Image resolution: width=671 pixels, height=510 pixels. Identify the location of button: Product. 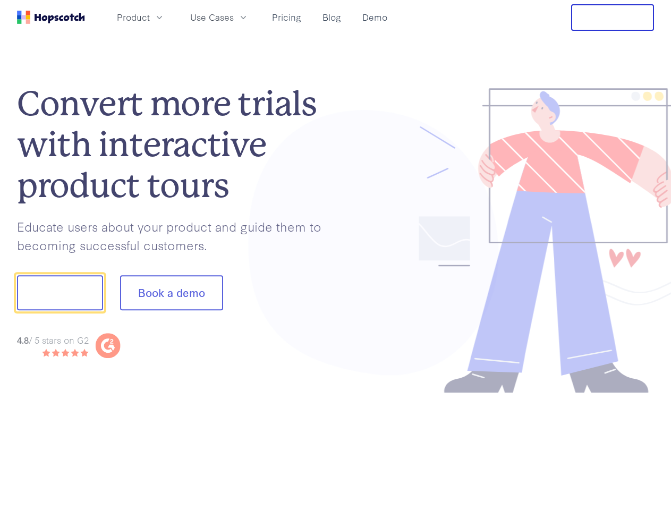
(141, 17).